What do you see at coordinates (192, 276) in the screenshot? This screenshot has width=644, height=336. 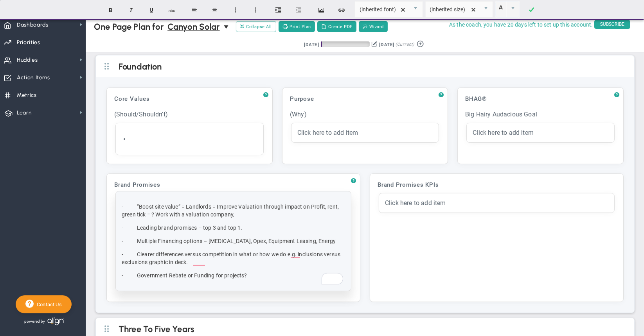 I see `span: Government Rebate or Funding for projects?` at bounding box center [192, 276].